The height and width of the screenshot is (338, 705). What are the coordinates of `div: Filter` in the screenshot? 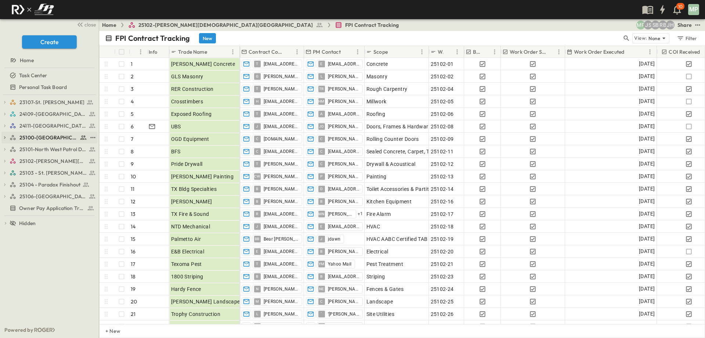 It's located at (687, 38).